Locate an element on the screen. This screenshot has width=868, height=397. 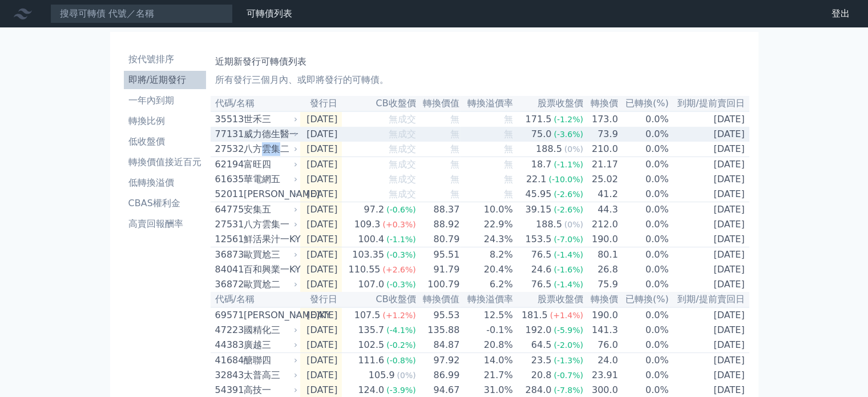
a: CBAS權利金 is located at coordinates (165, 203).